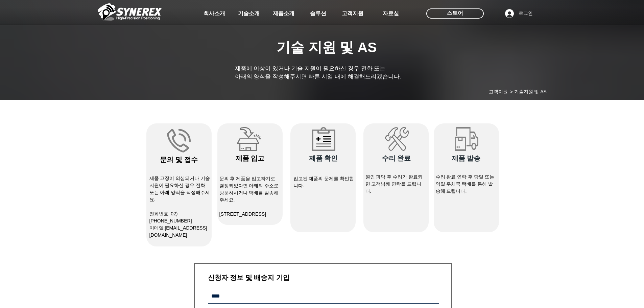 The height and width of the screenshot is (308, 644). What do you see at coordinates (397, 158) in the screenshot?
I see `span: ​수리 완료` at bounding box center [397, 158].